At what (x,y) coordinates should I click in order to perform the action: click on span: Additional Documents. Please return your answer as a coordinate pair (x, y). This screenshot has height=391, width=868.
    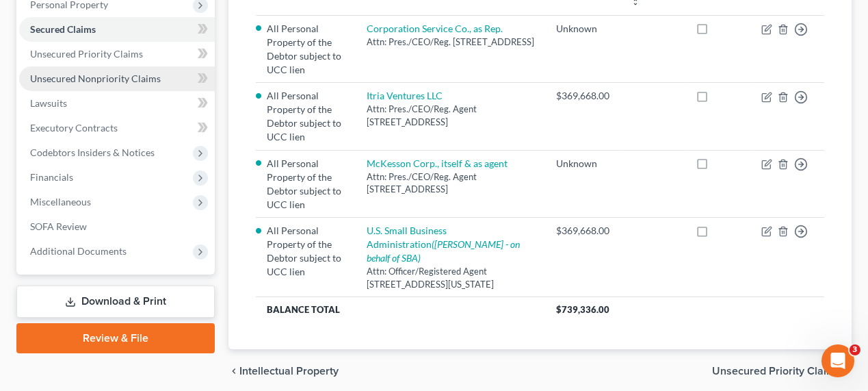
    Looking at the image, I should click on (78, 251).